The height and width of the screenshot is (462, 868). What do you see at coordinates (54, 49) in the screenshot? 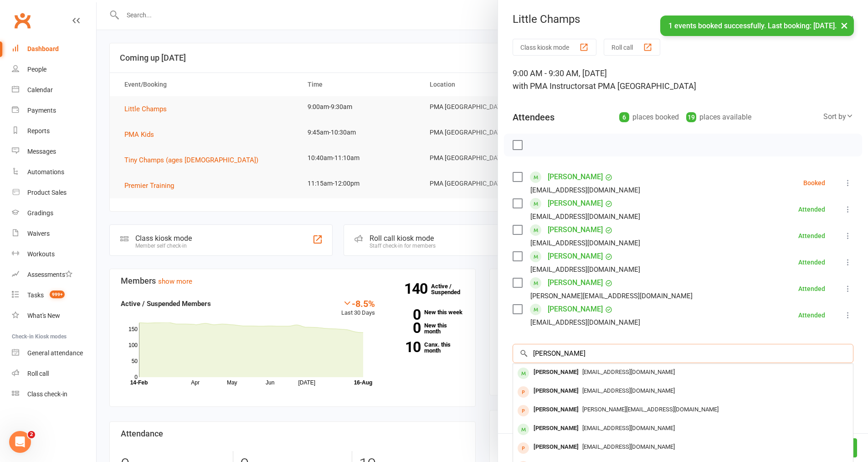
I see `a: Dashboard` at bounding box center [54, 49].